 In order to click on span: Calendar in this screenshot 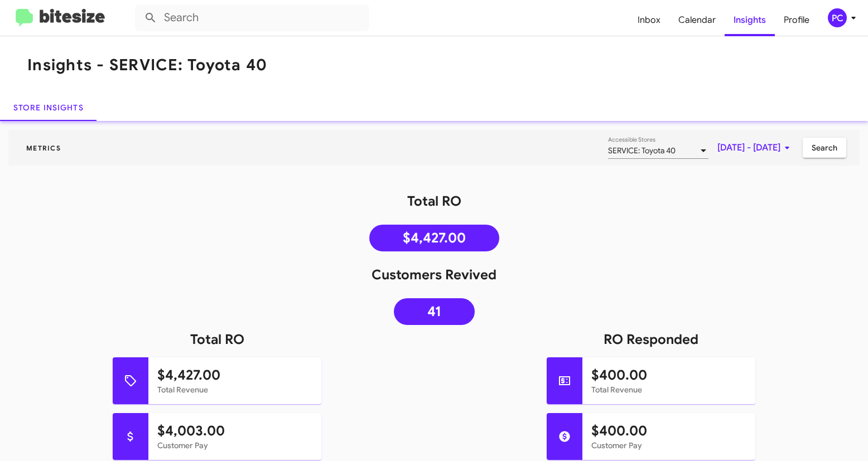, I will do `click(697, 20)`.